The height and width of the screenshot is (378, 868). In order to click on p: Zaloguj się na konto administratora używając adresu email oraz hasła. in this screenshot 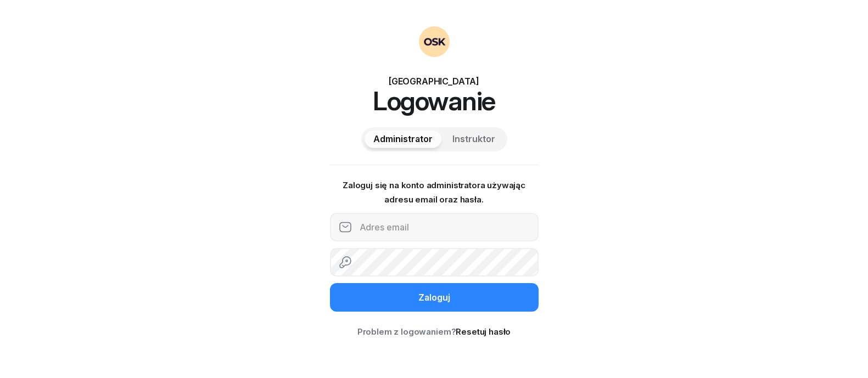, I will do `click(434, 192)`.